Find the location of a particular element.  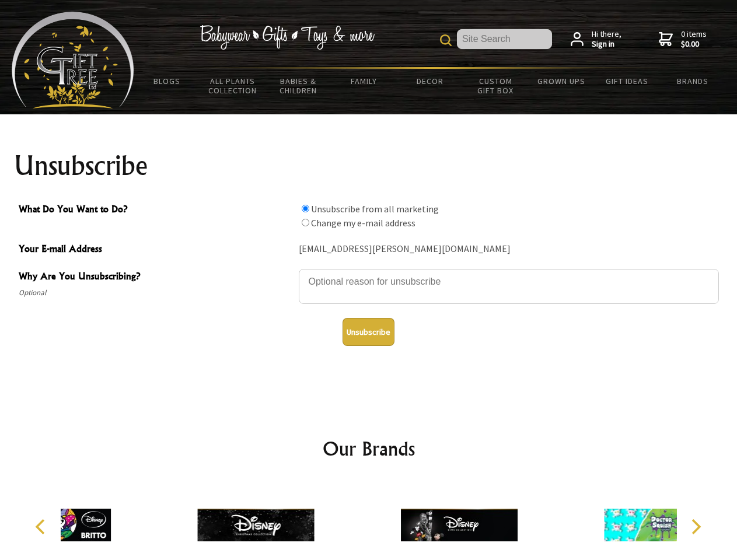

a: Gift Ideas is located at coordinates (626, 81).